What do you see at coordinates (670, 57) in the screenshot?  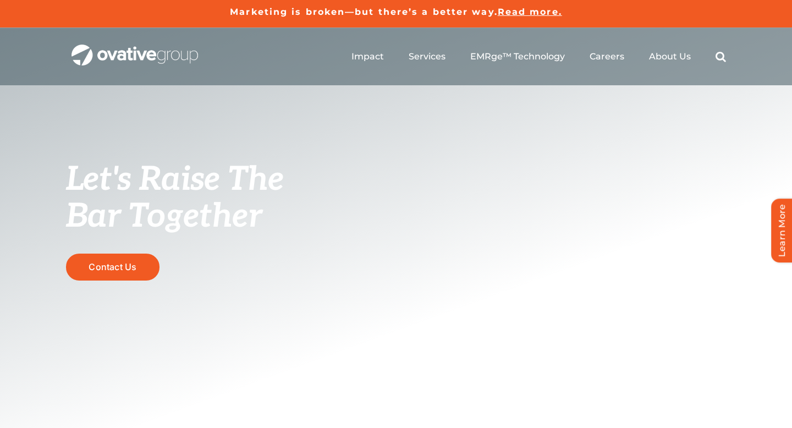 I see `span: About Us` at bounding box center [670, 57].